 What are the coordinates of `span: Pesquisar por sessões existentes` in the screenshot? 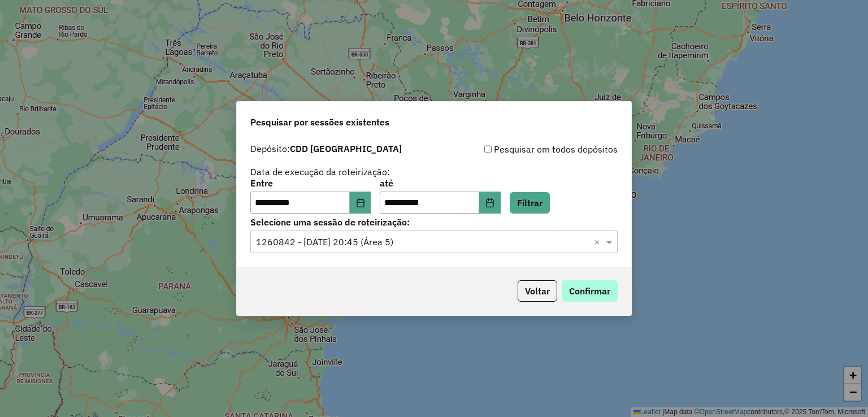 It's located at (320, 122).